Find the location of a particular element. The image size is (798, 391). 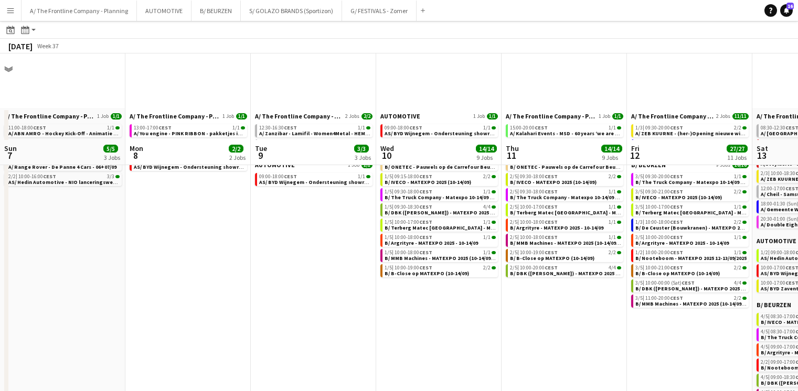

div: AUTOMOTIVE1 Job1/109:00-18:00CEST1/1AS/ BYD Wijnegem - Ondersteuning showroom is located at coordinates (439, 129).